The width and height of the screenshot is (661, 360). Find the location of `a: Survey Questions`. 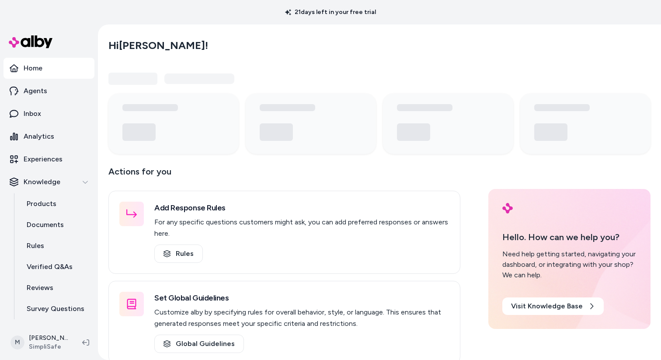

a: Survey Questions is located at coordinates (56, 309).